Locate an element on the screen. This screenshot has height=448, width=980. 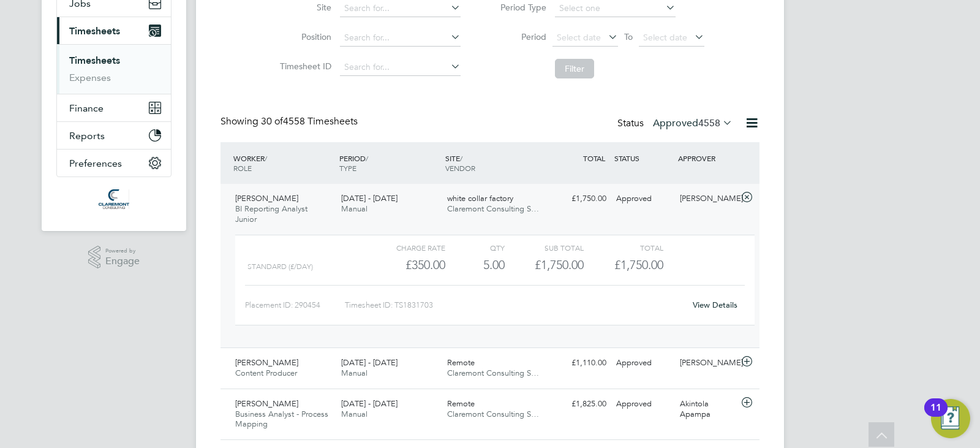
span: 30 of is located at coordinates (272, 122).